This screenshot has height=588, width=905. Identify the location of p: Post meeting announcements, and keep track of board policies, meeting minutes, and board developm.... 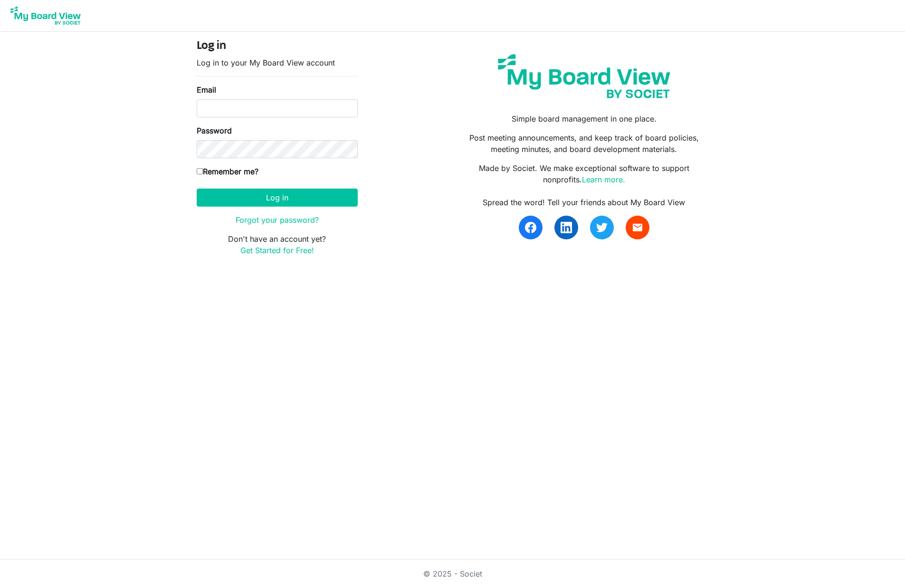
(584, 144).